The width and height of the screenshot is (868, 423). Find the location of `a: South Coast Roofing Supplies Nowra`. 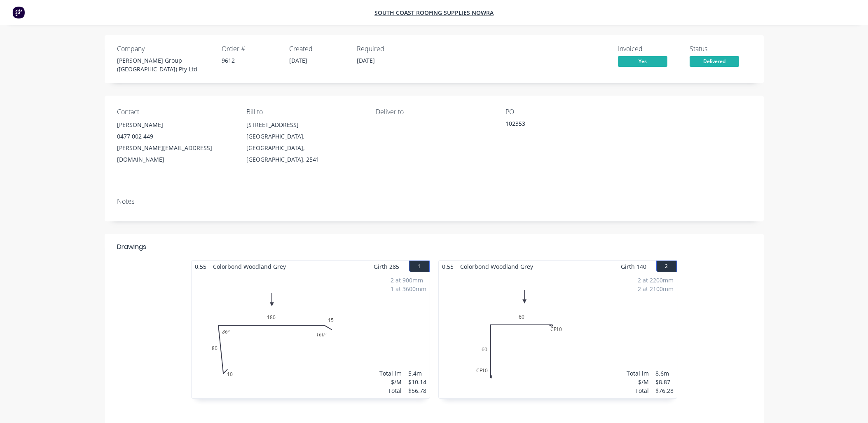

a: South Coast Roofing Supplies Nowra is located at coordinates (434, 12).